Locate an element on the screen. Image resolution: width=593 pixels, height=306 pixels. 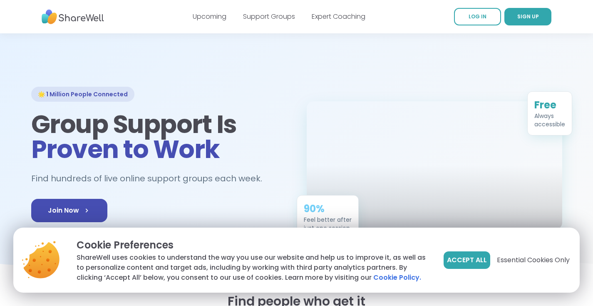
span: Proven to Work is located at coordinates (125, 149).